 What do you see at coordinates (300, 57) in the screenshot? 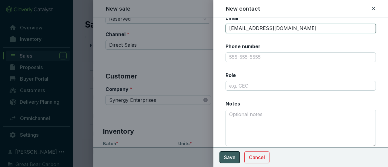
I see `input: 555-555-5555` at bounding box center [300, 57].